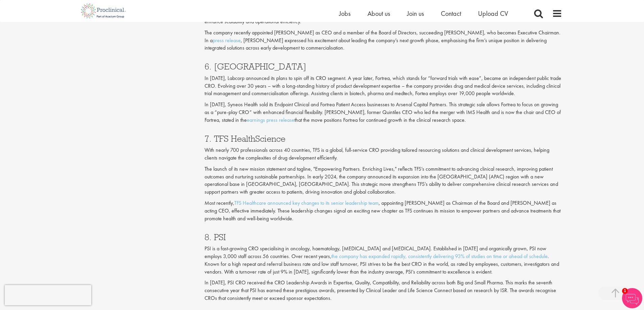 The image size is (644, 310). Describe the element at coordinates (345, 14) in the screenshot. I see `a: Jobs` at that location.